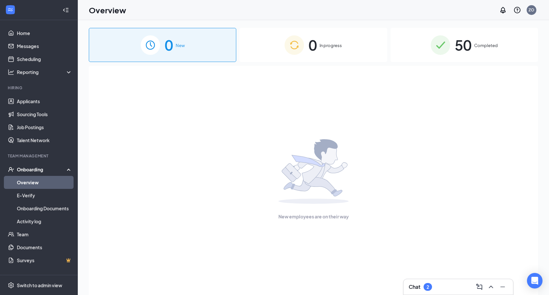  I want to click on span: In progress, so click(331, 45).